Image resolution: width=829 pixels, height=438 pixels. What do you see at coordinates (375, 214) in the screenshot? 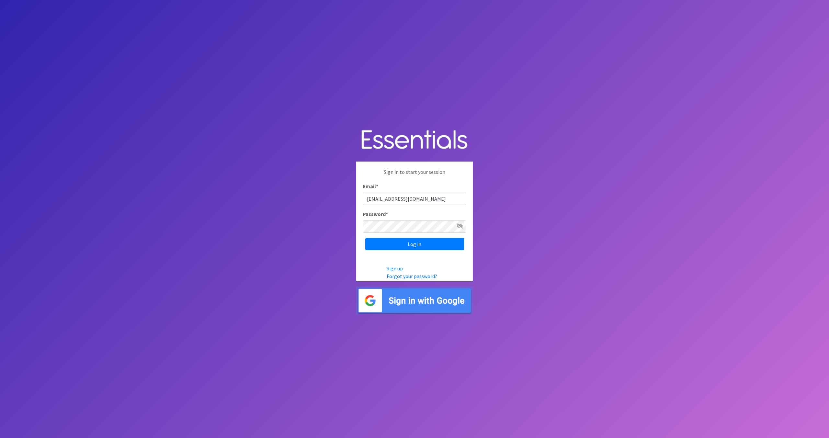
I see `label: Password` at bounding box center [375, 214].